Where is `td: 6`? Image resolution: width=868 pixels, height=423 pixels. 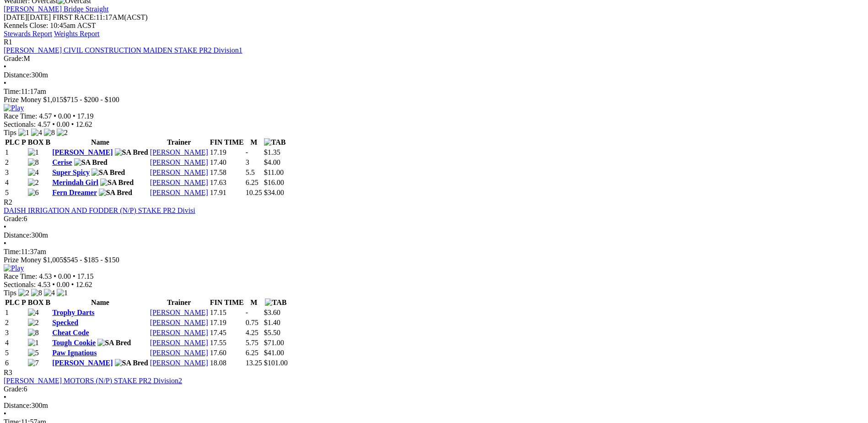 td: 6 is located at coordinates (15, 363).